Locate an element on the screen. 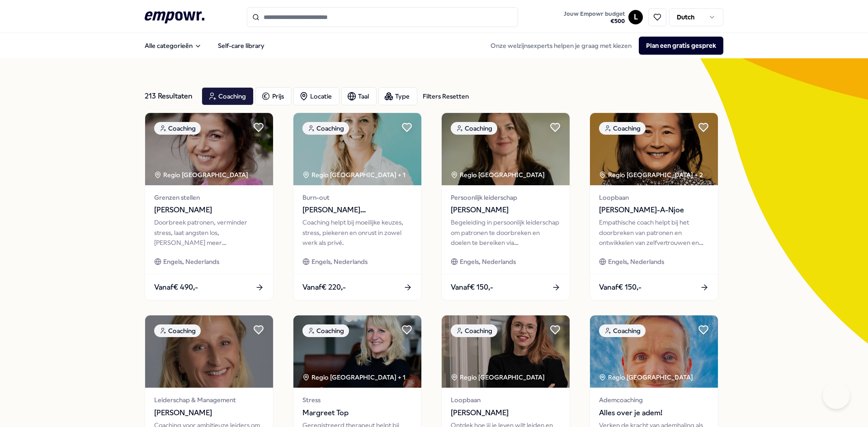 This screenshot has width=868, height=427. span: Margreet Top is located at coordinates (357, 413).